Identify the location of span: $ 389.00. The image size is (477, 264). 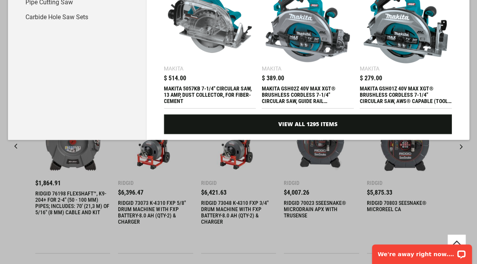
(273, 78).